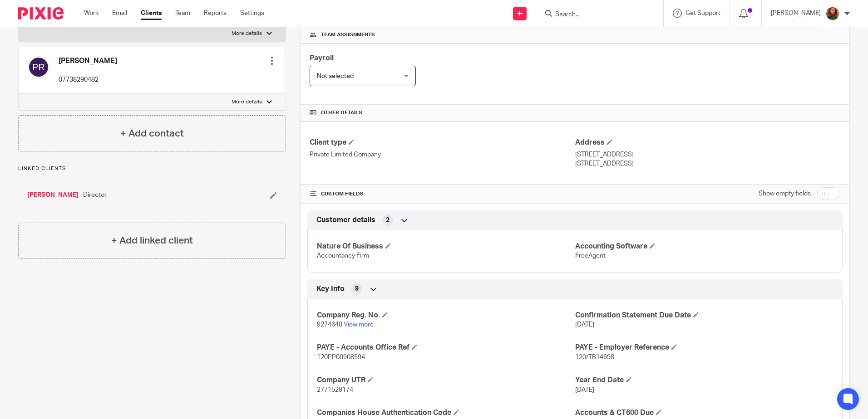  What do you see at coordinates (357, 289) in the screenshot?
I see `span: 9` at bounding box center [357, 289].